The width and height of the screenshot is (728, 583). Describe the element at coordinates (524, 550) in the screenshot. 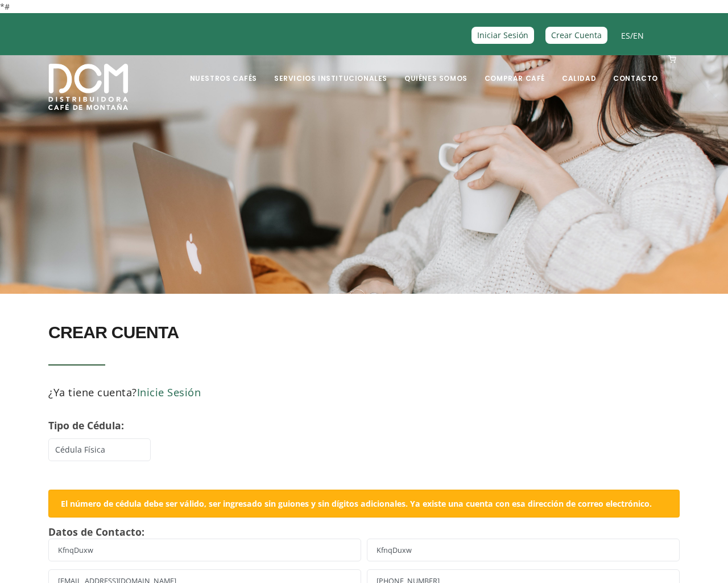

I see `input: Apellido` at that location.